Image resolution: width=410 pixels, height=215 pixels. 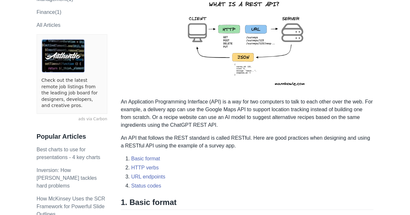 What do you see at coordinates (72, 120) in the screenshot?
I see `a: ads via Carbon` at bounding box center [72, 120].